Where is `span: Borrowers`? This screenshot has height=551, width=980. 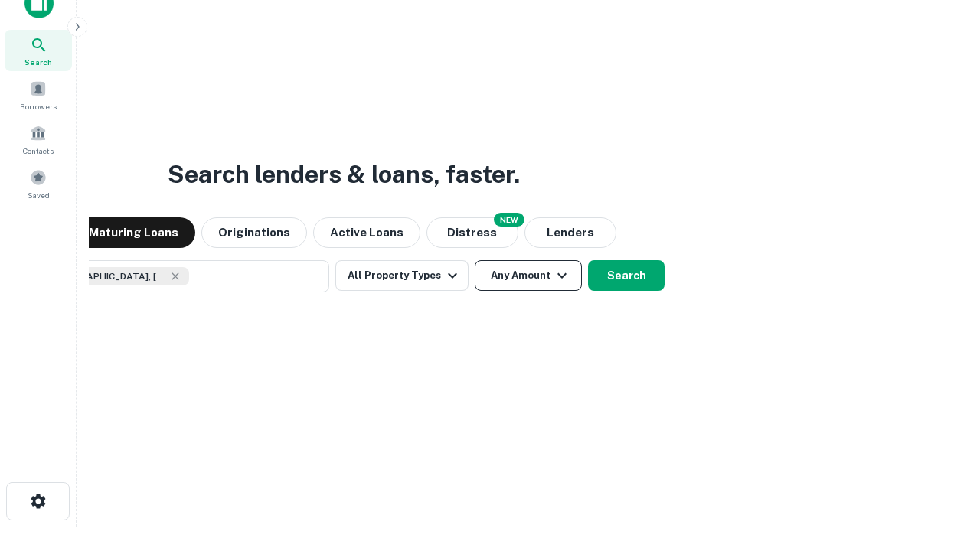 span: Borrowers is located at coordinates (38, 106).